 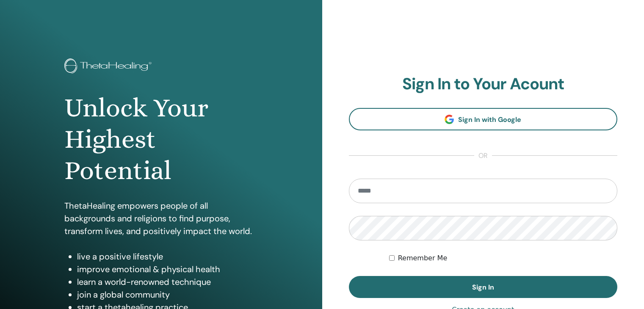 I want to click on li: join a global community, so click(x=167, y=295).